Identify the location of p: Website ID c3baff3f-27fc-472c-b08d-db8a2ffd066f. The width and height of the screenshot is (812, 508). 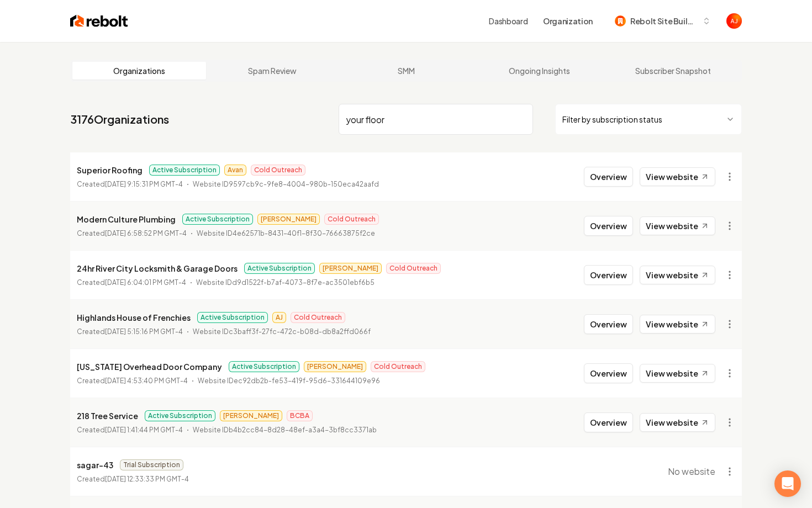
(281, 332).